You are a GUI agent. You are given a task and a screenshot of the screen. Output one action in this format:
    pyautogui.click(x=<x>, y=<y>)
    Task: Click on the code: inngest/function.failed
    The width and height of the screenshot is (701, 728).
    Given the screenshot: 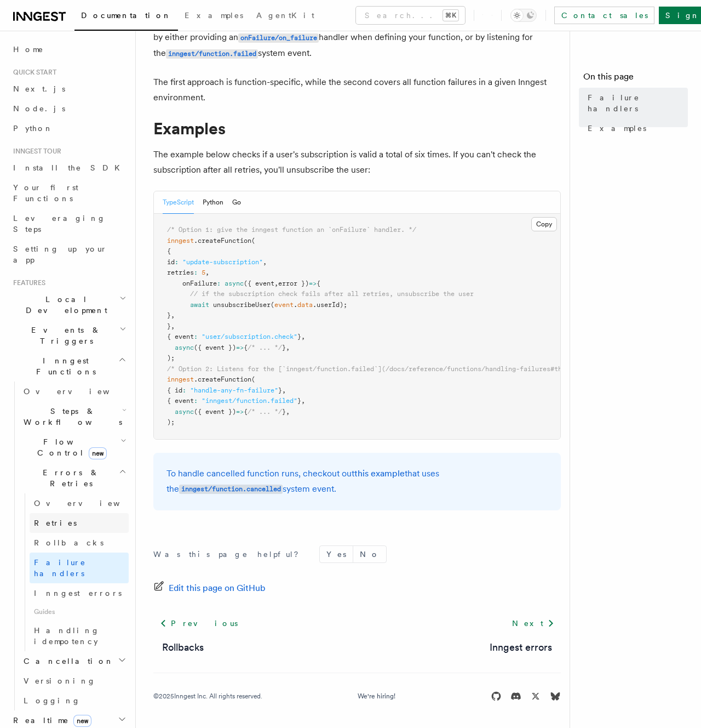 What is the action you would take?
    pyautogui.click(x=212, y=53)
    